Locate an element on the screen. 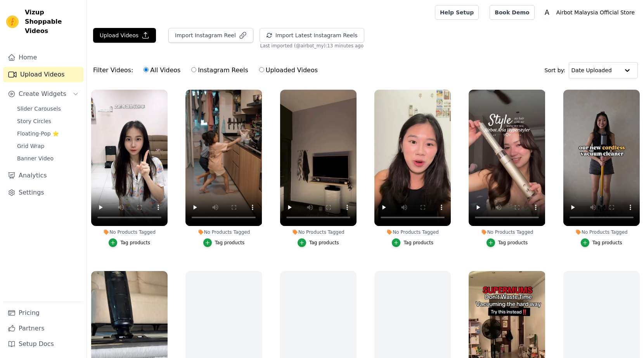 This screenshot has height=358, width=644. span: Slider Carousels is located at coordinates (39, 109).